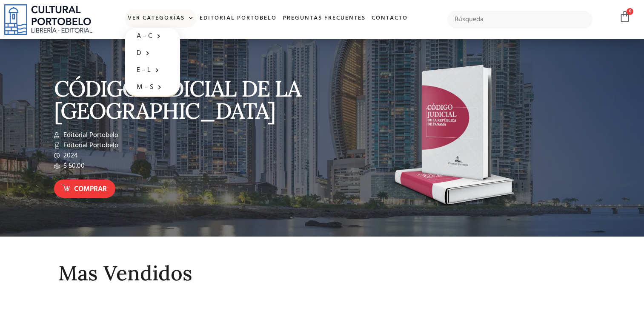 This screenshot has height=314, width=644. I want to click on a: E – L, so click(152, 70).